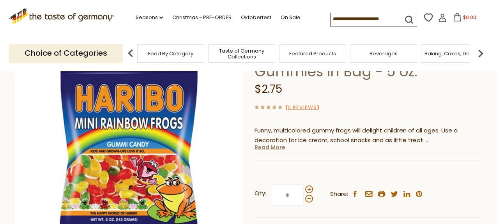 This screenshot has width=497, height=224. I want to click on a: Food By Category, so click(171, 53).